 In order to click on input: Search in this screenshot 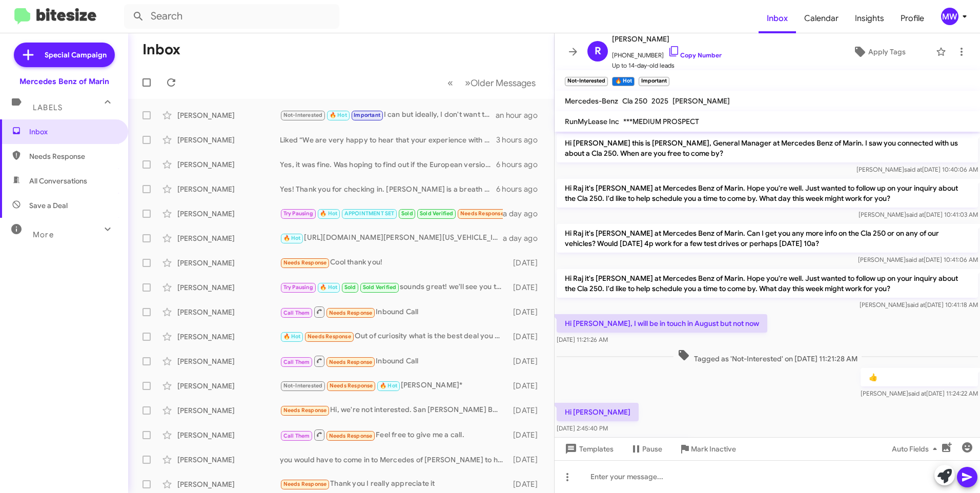, I will do `click(232, 16)`.